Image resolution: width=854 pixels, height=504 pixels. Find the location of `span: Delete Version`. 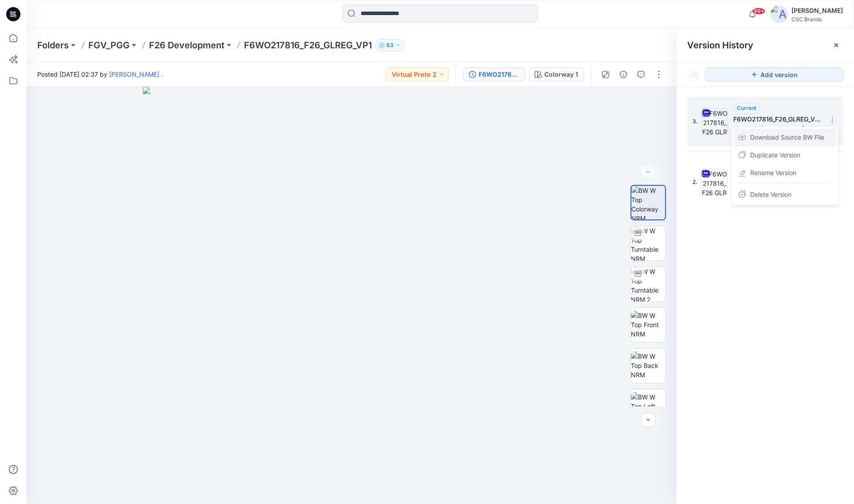

span: Delete Version is located at coordinates (771, 195).